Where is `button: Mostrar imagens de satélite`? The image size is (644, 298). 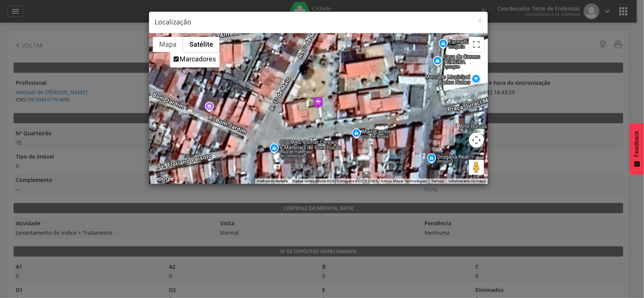 button: Mostrar imagens de satélite is located at coordinates (201, 45).